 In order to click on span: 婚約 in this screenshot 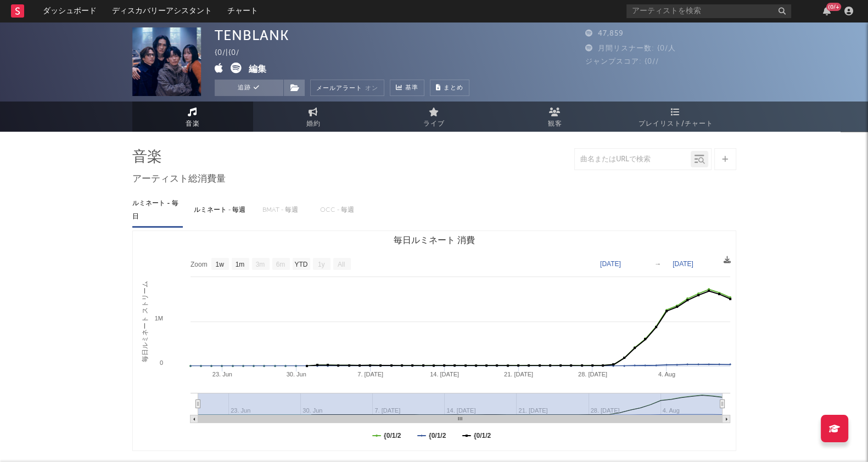, I will do `click(313, 124)`.